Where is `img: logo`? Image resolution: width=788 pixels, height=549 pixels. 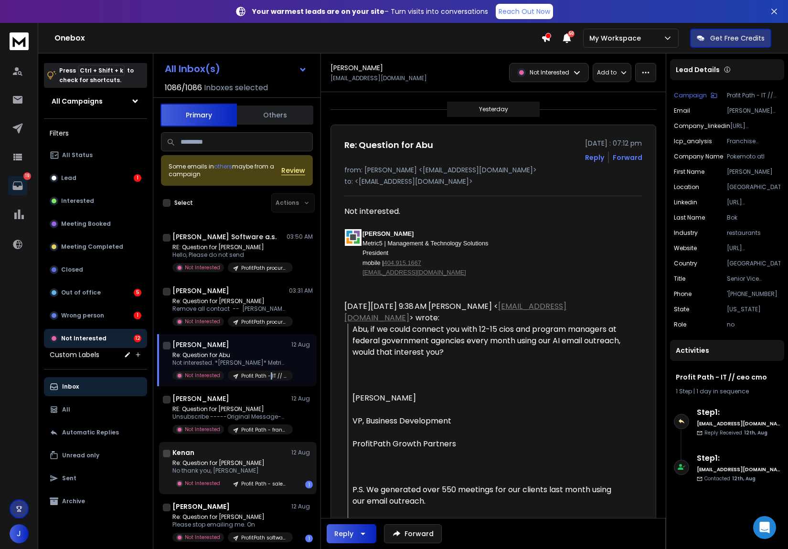
img: logo is located at coordinates (19, 41).